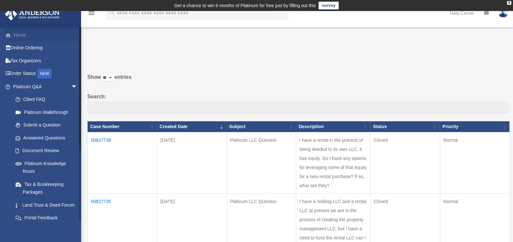 This screenshot has height=242, width=513. I want to click on input: Search:, so click(298, 107).